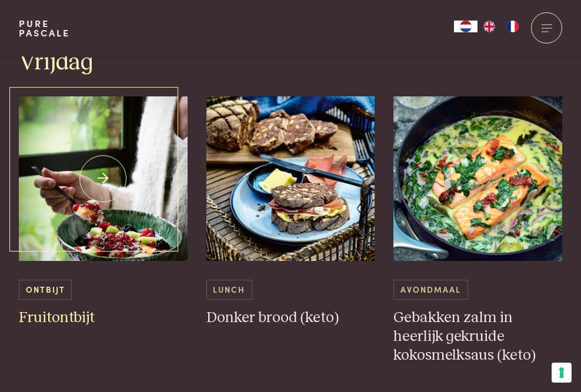 The height and width of the screenshot is (392, 581). I want to click on img: Gebakken zalm in heerlijk gekruide kokosmelksaus (keto), so click(478, 178).